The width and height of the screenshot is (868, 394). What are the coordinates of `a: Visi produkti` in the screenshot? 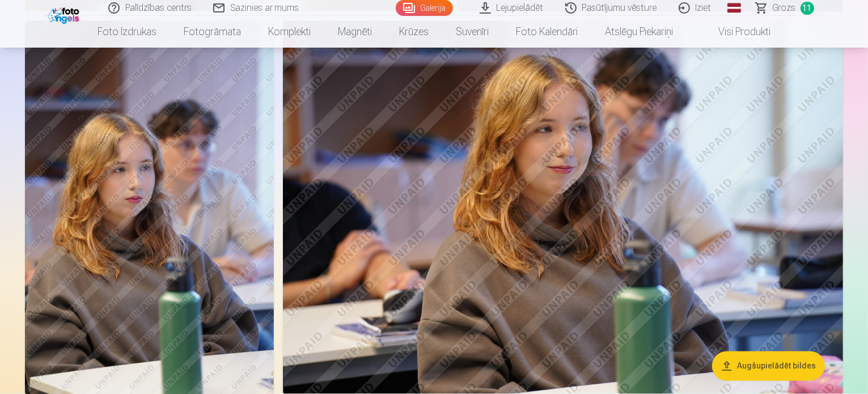 It's located at (736, 32).